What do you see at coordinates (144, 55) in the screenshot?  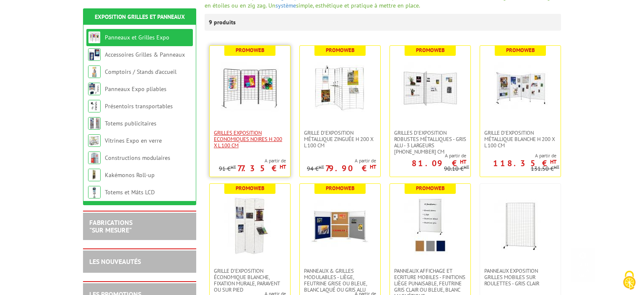 I see `a: Accessoires Grilles & Panneaux` at bounding box center [144, 55].